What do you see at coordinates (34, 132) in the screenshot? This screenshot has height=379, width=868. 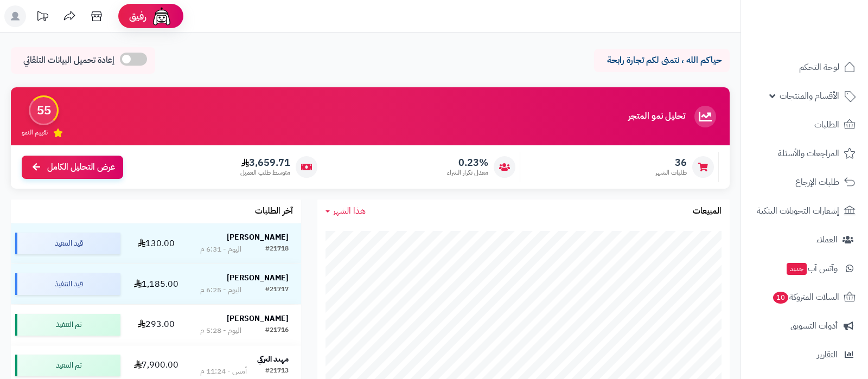 I see `span: تقييم النمو` at bounding box center [34, 132].